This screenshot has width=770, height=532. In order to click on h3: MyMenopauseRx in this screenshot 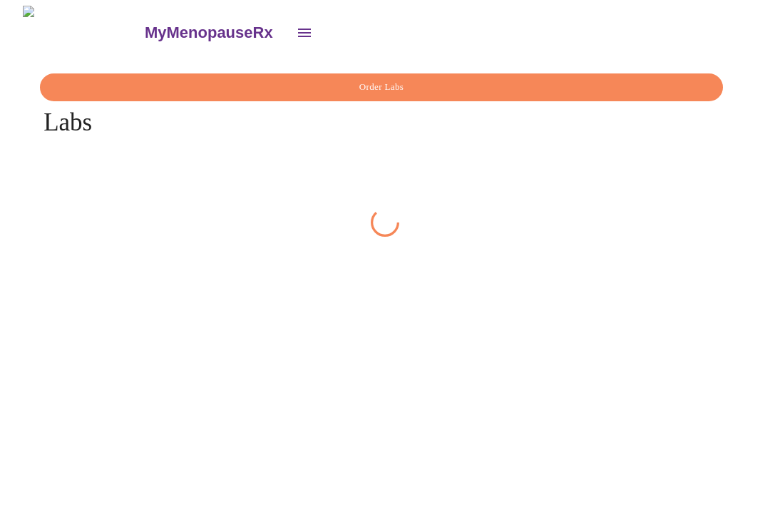, I will do `click(209, 33)`.